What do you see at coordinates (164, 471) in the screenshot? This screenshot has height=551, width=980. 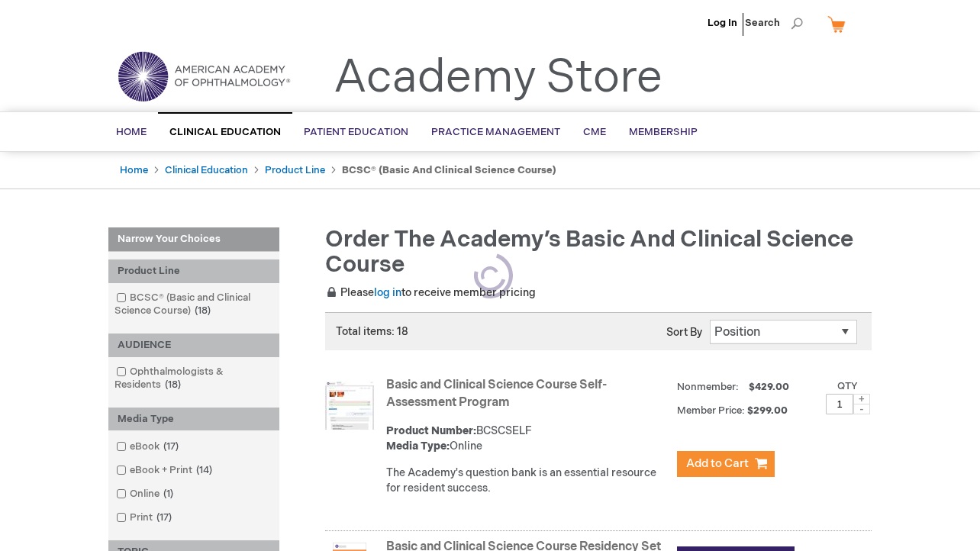 I see `a: eBook + Print14` at bounding box center [164, 471].